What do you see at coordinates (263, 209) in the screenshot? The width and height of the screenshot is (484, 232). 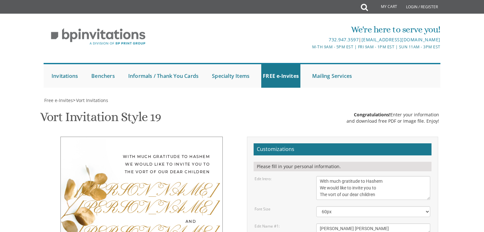 I see `label: Font Size` at bounding box center [263, 209].